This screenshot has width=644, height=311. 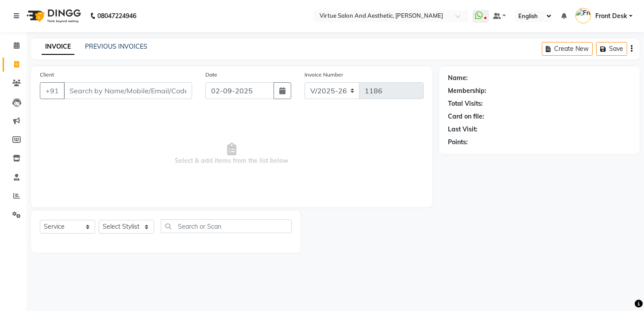 I want to click on input: Search by Name/Mobile/Email/Code, so click(x=128, y=91).